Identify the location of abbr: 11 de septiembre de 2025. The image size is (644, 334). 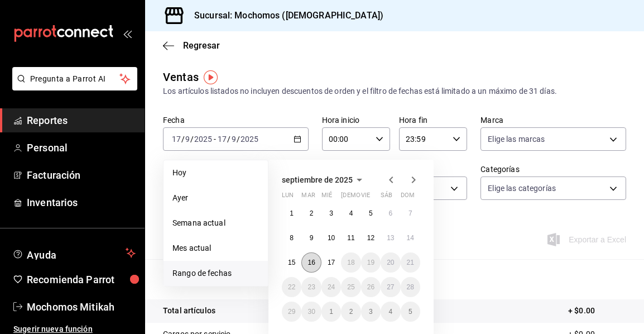
(351, 238).